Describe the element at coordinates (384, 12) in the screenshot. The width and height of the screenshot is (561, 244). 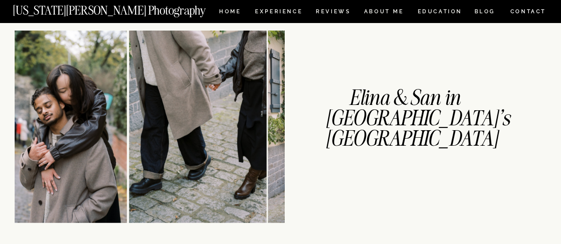
I see `nav: ABOUT ME` at that location.